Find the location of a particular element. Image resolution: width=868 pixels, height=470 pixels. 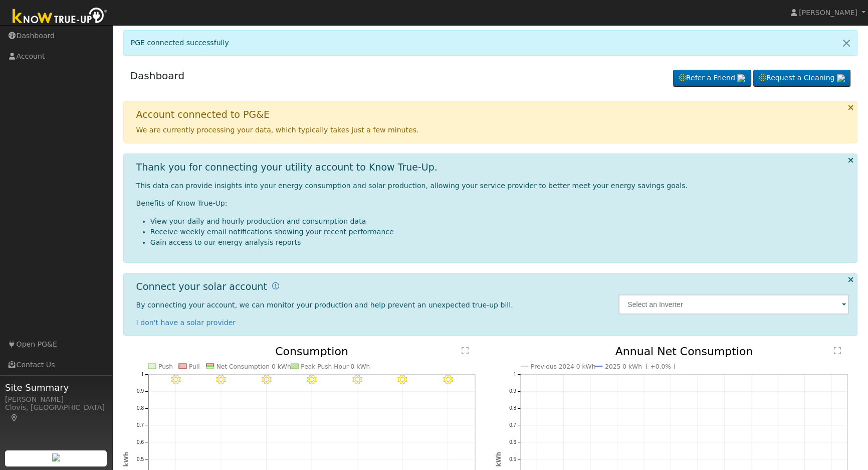

i: 8/20 - Clear is located at coordinates (448, 380).